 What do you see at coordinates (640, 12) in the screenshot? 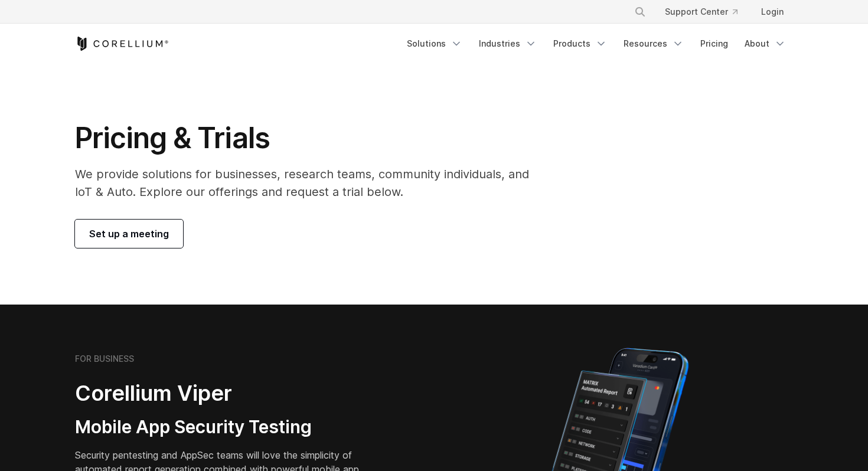
I see `button: Search` at bounding box center [640, 12].